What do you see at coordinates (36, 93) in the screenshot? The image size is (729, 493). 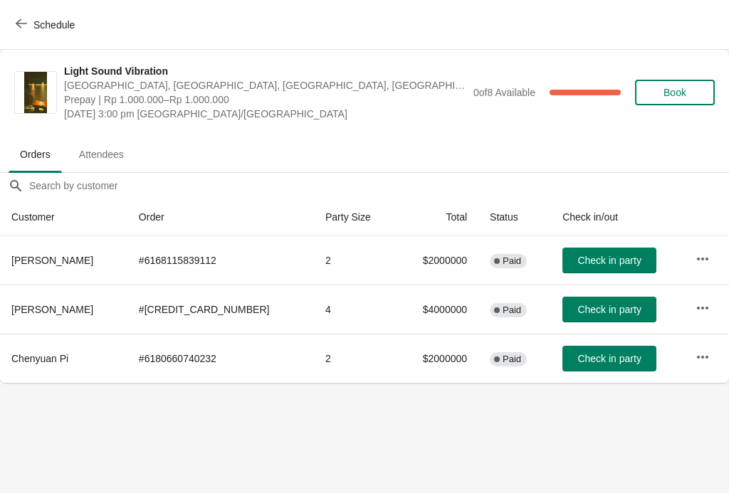 I see `img: Light Sound Vibration` at bounding box center [36, 93].